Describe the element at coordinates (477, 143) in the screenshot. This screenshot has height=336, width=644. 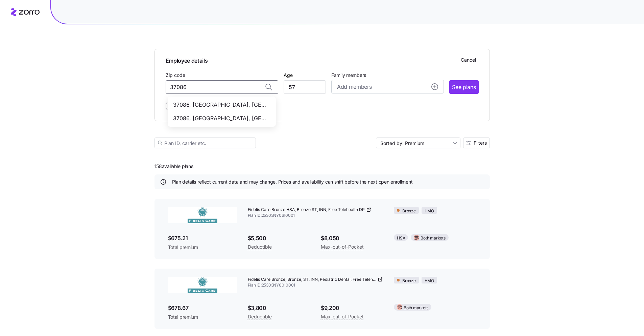
I see `button: Filters` at that location.